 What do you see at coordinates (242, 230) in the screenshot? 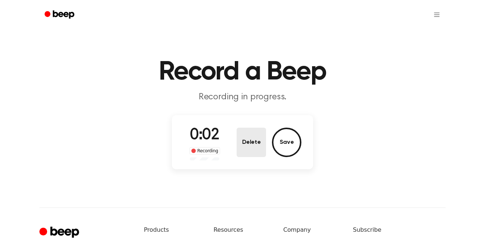
I see `h6: Resources` at bounding box center [242, 230].